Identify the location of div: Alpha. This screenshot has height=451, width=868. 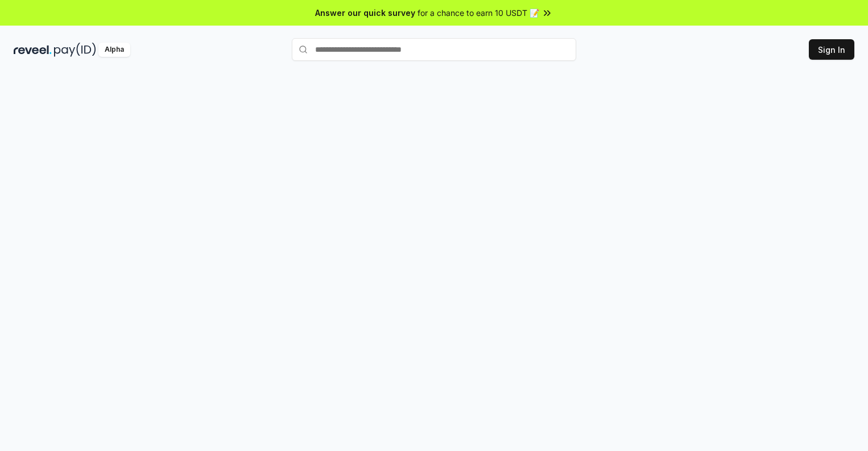
(114, 50).